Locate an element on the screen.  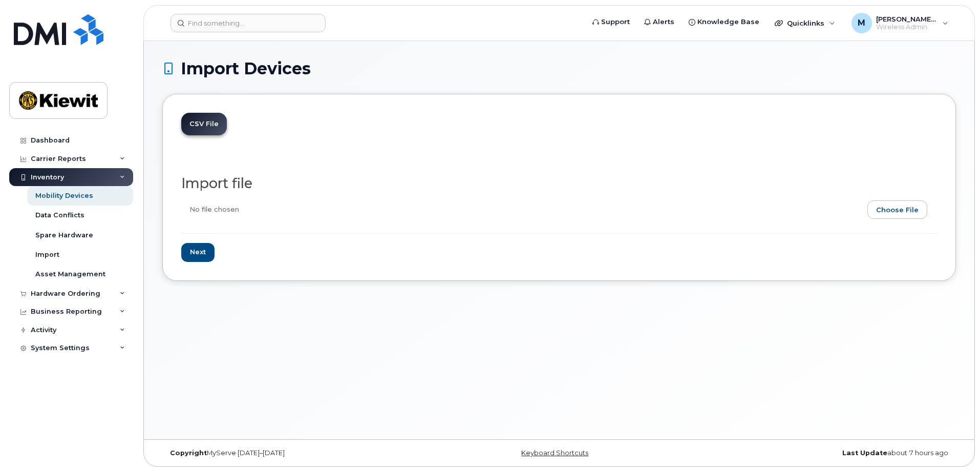
a: CSV File is located at coordinates (204, 124).